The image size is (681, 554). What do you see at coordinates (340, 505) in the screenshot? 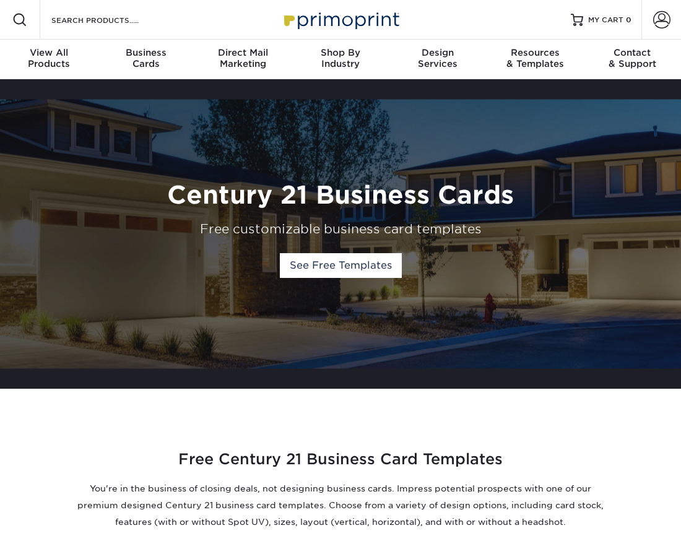
I see `p: You're in the business of closing deals, not designing business cards. Impress potential prospect...` at bounding box center [340, 505].